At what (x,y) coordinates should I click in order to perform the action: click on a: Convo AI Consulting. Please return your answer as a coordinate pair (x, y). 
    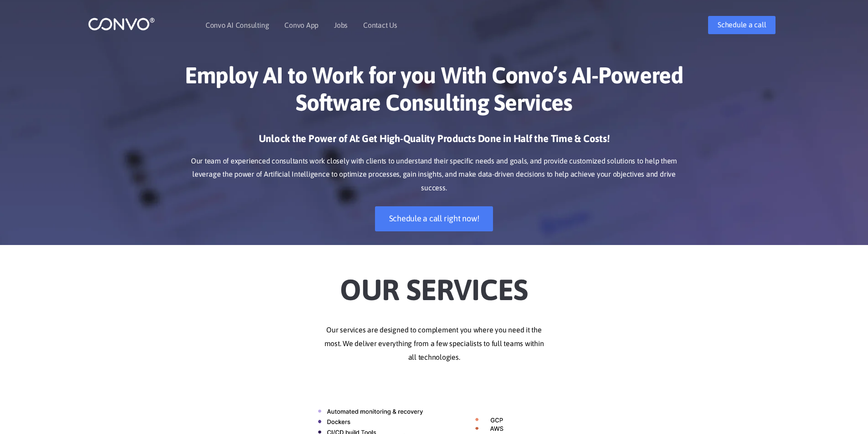
    Looking at the image, I should click on (237, 25).